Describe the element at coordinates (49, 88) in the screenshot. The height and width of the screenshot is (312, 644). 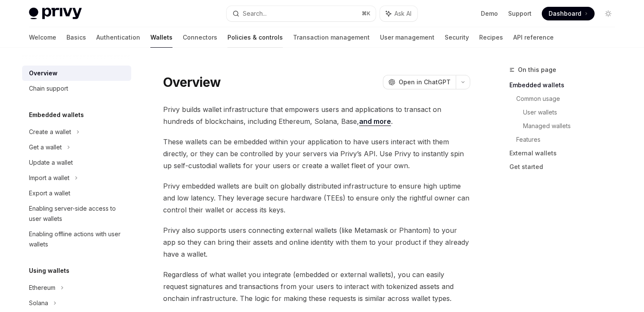
I see `div: Chain support` at that location.